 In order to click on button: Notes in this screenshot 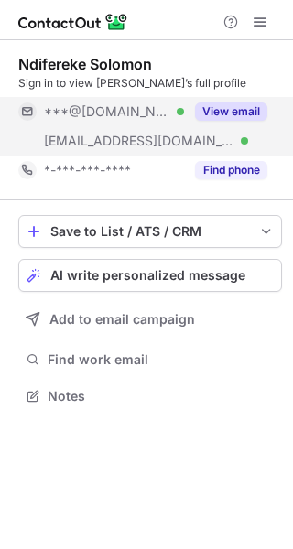, I will do `click(150, 397)`.